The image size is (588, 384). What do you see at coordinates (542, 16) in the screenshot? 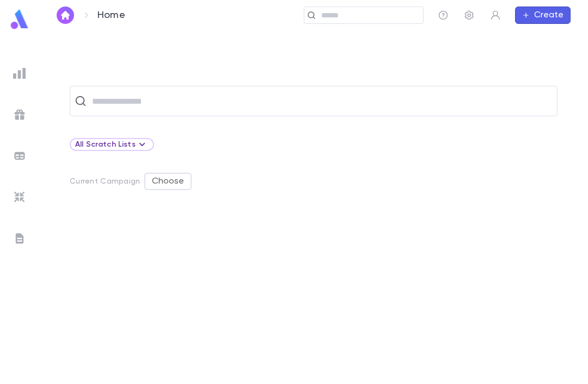
I see `button: Create` at bounding box center [542, 16].